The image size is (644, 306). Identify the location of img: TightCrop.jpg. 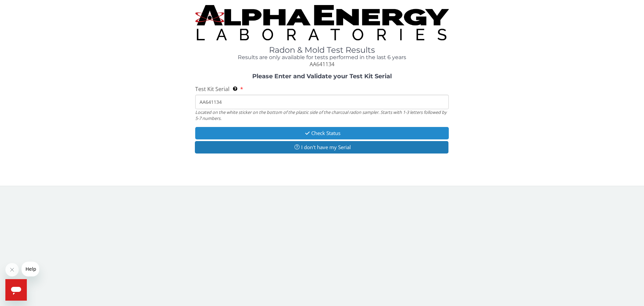
(322, 22).